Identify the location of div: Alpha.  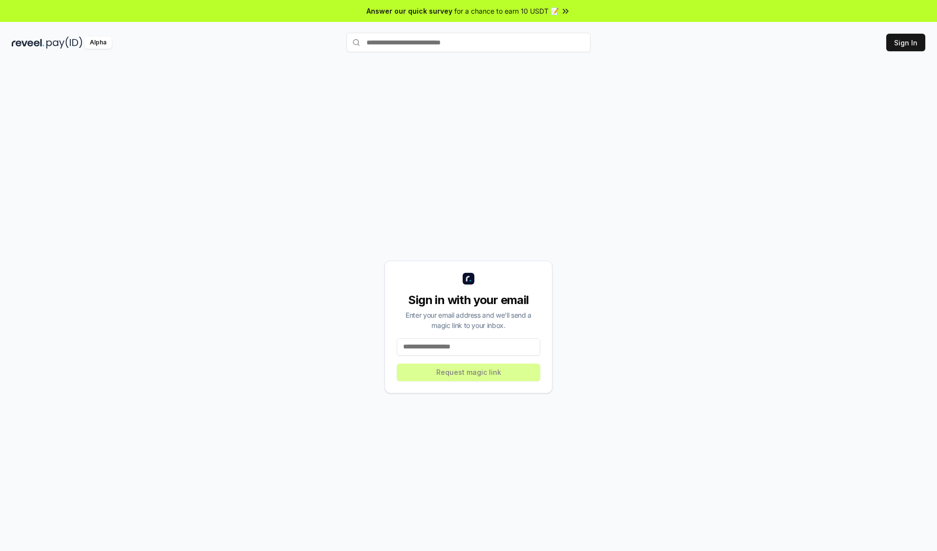
(98, 42).